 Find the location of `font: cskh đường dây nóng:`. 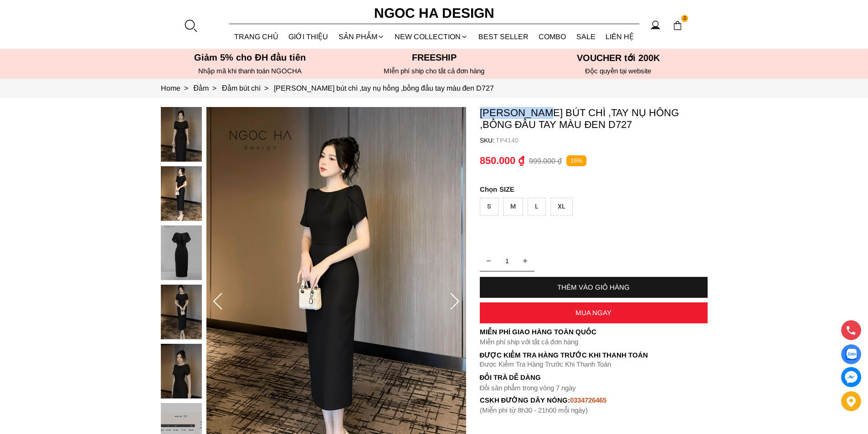

font: cskh đường dây nóng: is located at coordinates (525, 400).